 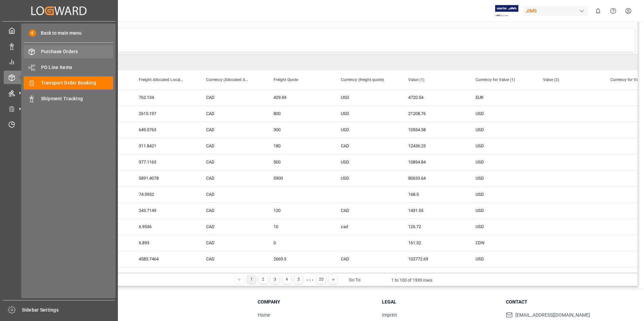 What do you see at coordinates (287, 279) in the screenshot?
I see `div: 4` at bounding box center [287, 279].